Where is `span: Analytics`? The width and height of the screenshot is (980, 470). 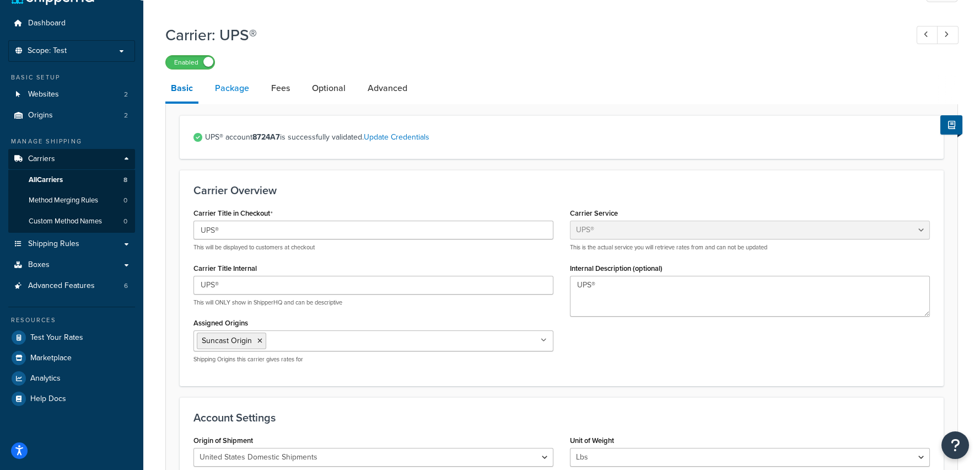
span: Analytics is located at coordinates (45, 378).